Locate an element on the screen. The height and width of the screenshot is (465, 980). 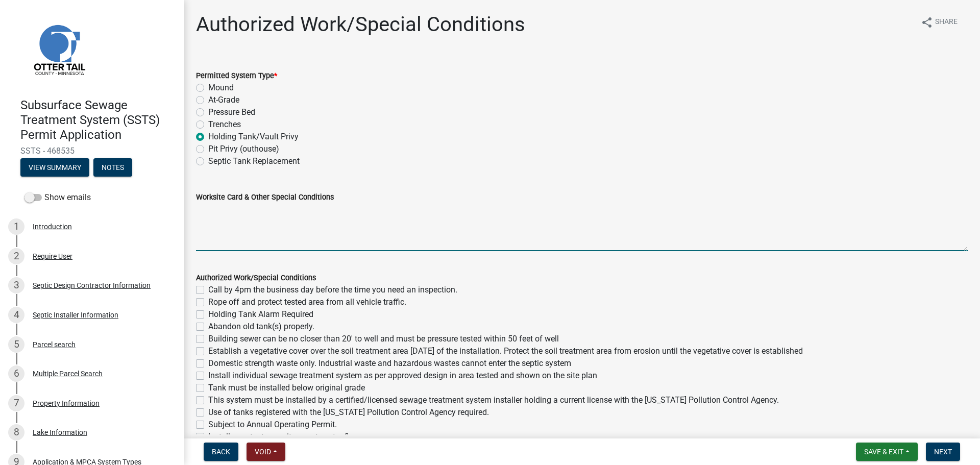
i: share is located at coordinates (927, 22).